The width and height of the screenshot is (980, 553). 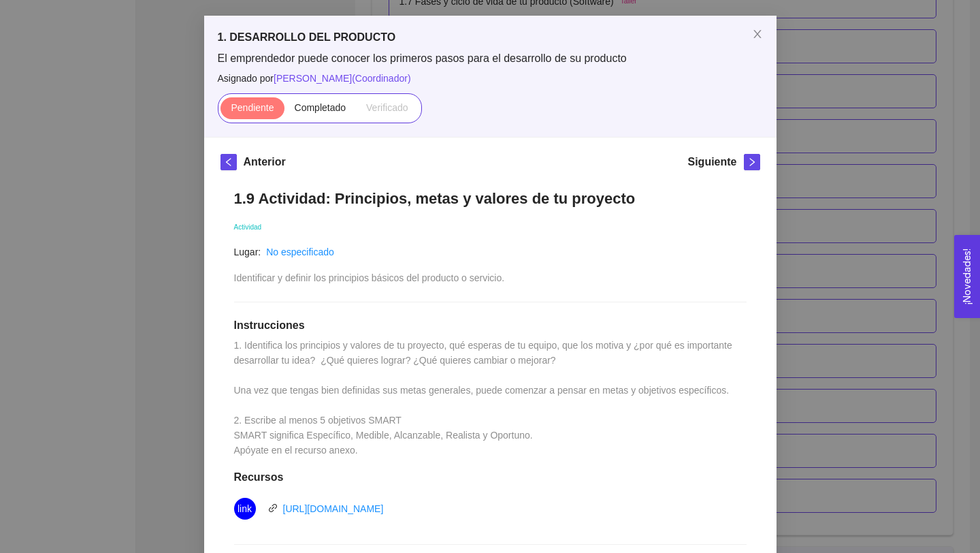 What do you see at coordinates (490, 198) in the screenshot?
I see `h1: 1.9 Actividad: Principios, metas y valores de tu proyecto` at bounding box center [490, 198].